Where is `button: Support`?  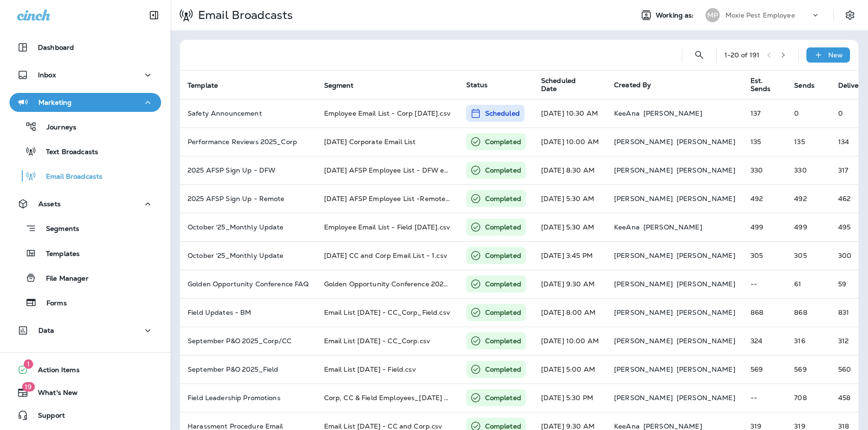
button: Support is located at coordinates (85, 415).